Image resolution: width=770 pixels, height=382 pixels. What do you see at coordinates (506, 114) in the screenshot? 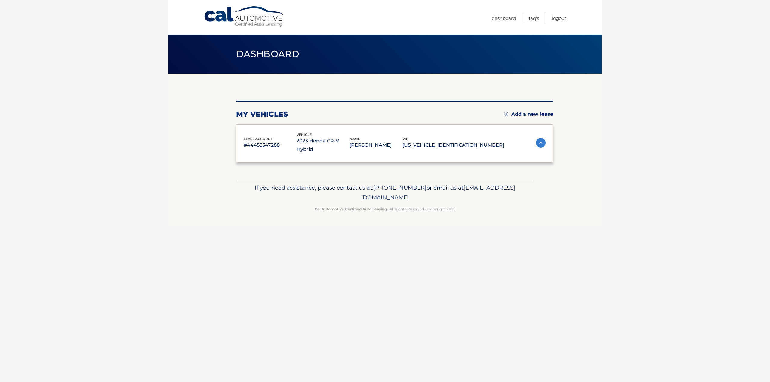
I see `img: add.svg` at bounding box center [506, 114].